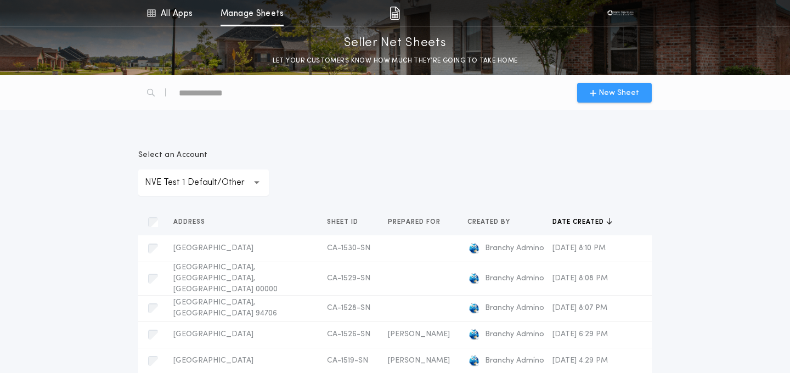 The height and width of the screenshot is (373, 790). I want to click on span: CA-1519-SN, so click(347, 360).